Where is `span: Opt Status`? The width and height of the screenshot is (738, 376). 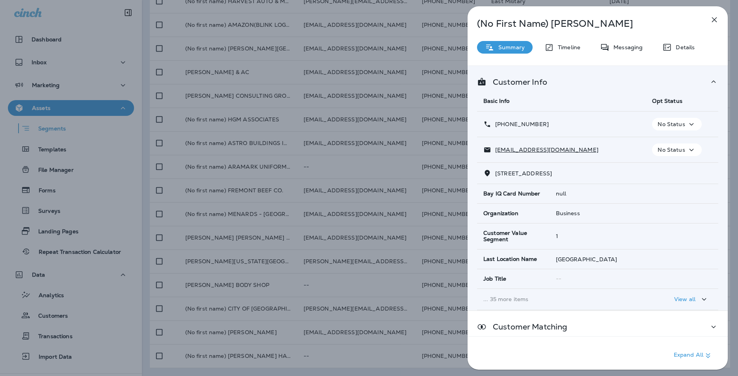 span: Opt Status is located at coordinates (667, 101).